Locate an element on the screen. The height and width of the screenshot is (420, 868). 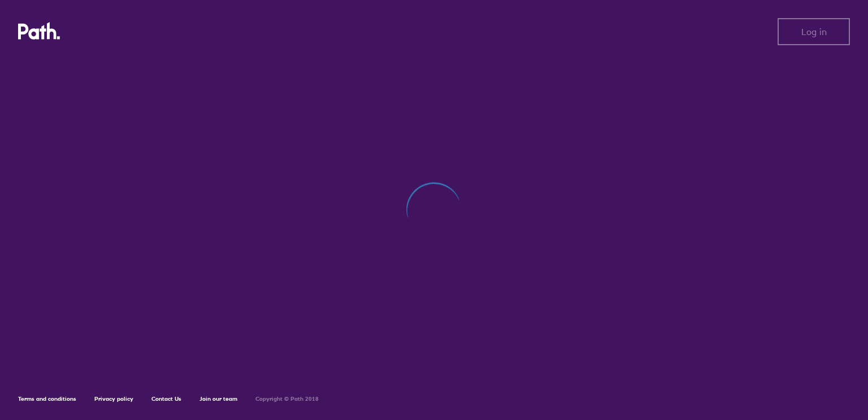
a: Terms and conditions is located at coordinates (47, 399).